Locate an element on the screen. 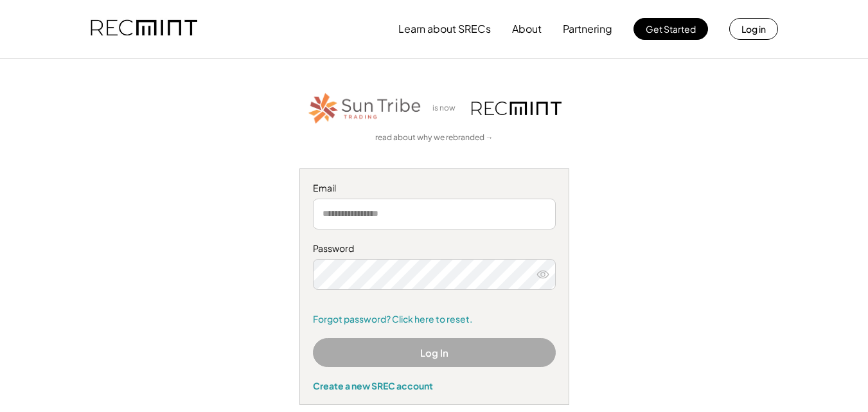  button: Partnering is located at coordinates (587, 29).